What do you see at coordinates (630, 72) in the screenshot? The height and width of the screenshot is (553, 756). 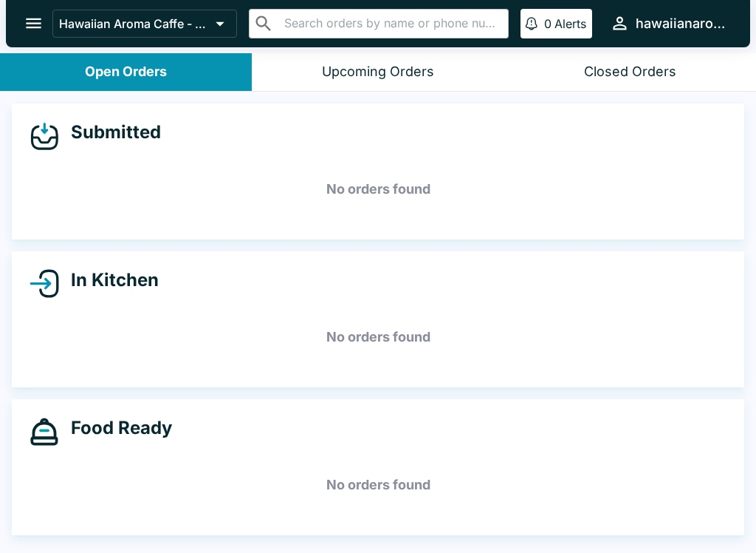 I see `div: Closed Orders` at bounding box center [630, 72].